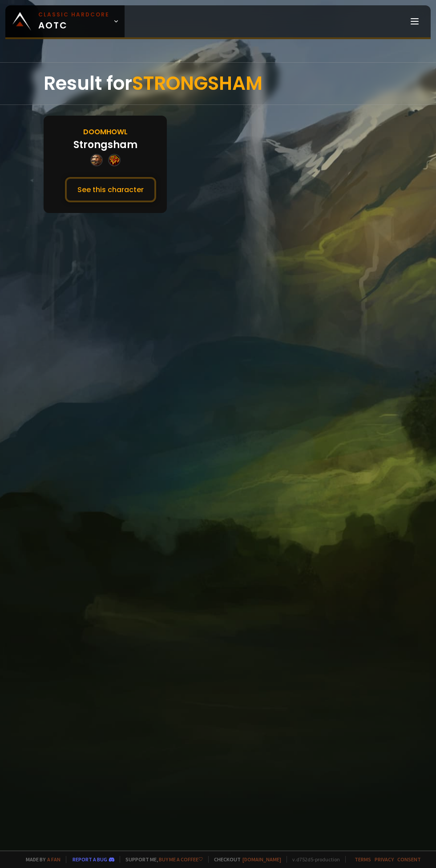 This screenshot has height=868, width=436. What do you see at coordinates (313, 859) in the screenshot?
I see `span: v. d752d5 - production` at bounding box center [313, 859].